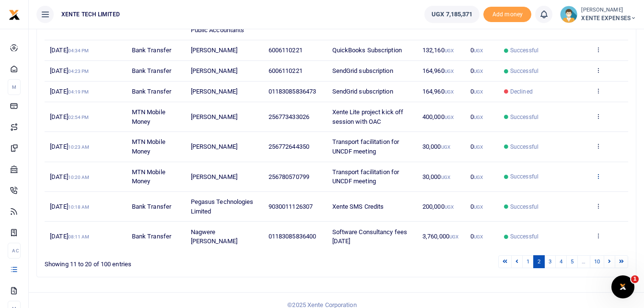  What do you see at coordinates (14, 14) in the screenshot?
I see `a: logo-small logo-large logo-large` at bounding box center [14, 14].